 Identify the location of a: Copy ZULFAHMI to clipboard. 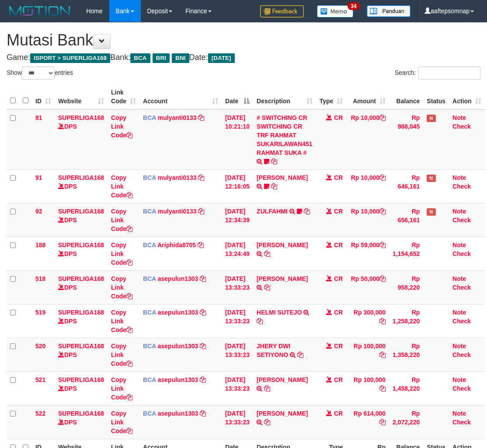
(307, 212).